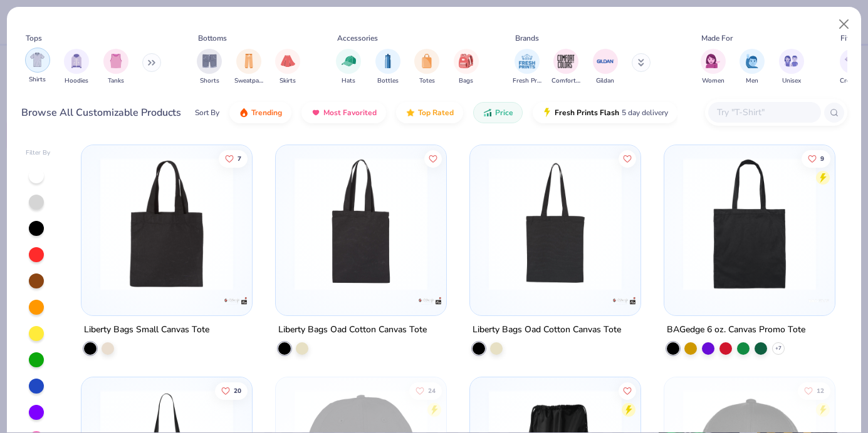 This screenshot has height=433, width=868. What do you see at coordinates (116, 81) in the screenshot?
I see `span: Tanks` at bounding box center [116, 81].